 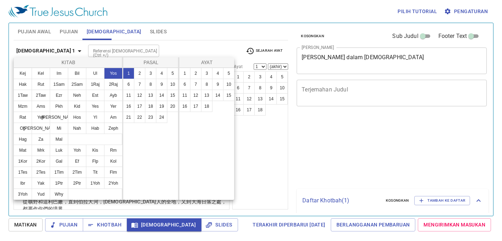 I want to click on button: 20, so click(x=173, y=107).